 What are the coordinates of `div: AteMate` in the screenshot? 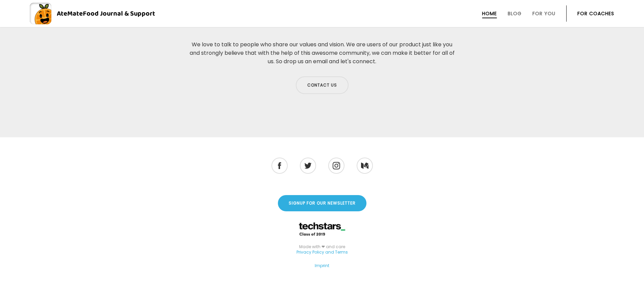 It's located at (103, 13).